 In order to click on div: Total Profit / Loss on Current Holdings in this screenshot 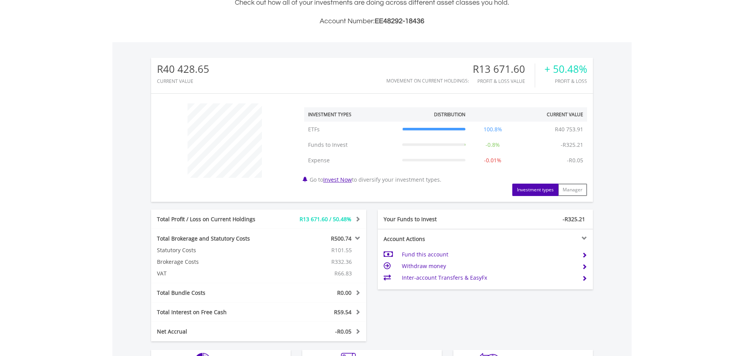, I will do `click(214, 219)`.